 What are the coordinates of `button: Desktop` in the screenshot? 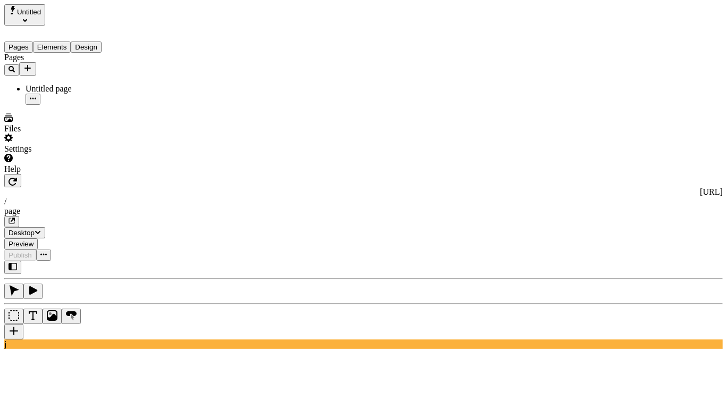 It's located at (24, 232).